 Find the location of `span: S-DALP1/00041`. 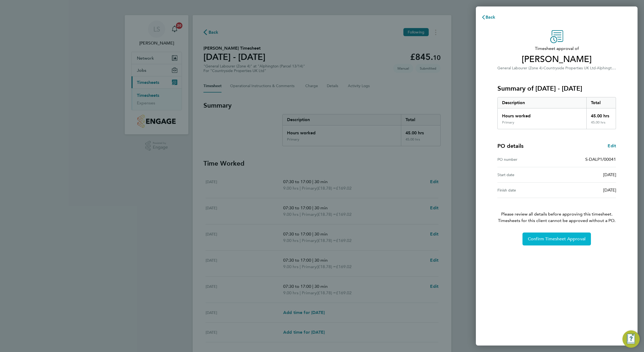

span: S-DALP1/00041 is located at coordinates (601, 159).